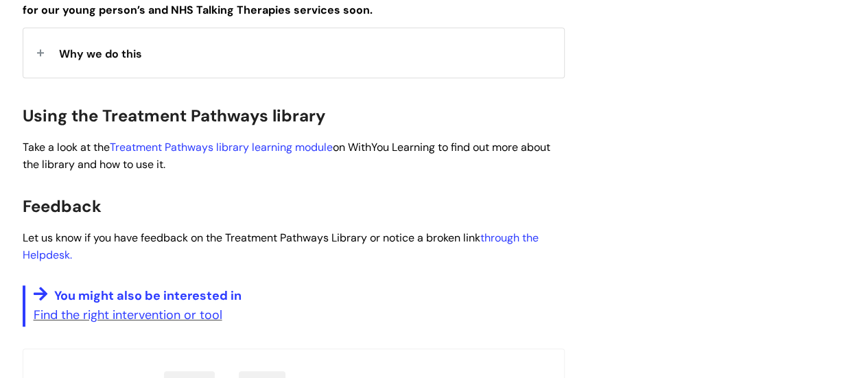 The width and height of the screenshot is (868, 378). Describe the element at coordinates (127, 314) in the screenshot. I see `a: Find the right intervention or tool` at that location.